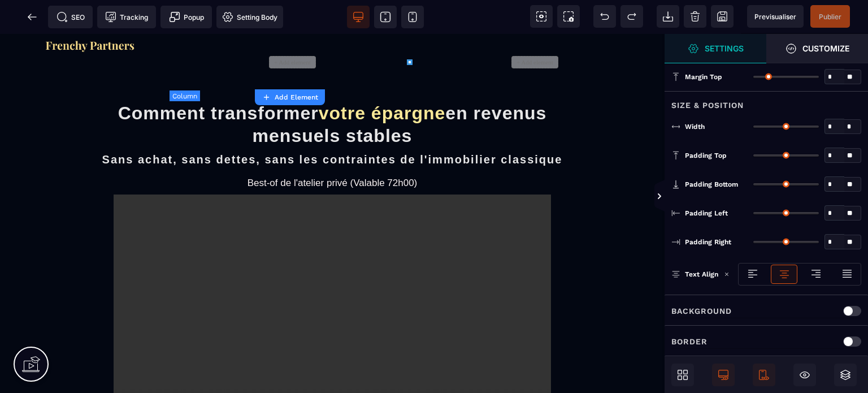 The width and height of the screenshot is (868, 393). I want to click on span: Screenshot, so click(569, 17).